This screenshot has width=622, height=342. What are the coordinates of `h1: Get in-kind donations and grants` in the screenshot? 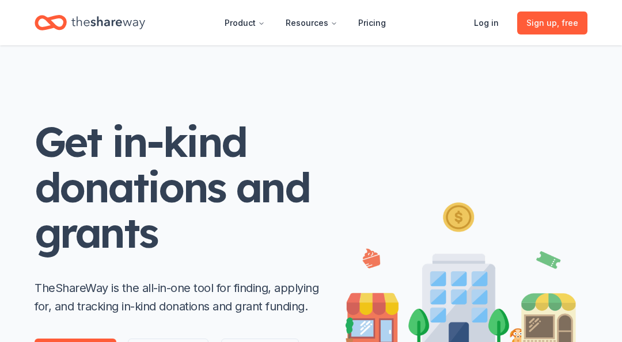 It's located at (178, 188).